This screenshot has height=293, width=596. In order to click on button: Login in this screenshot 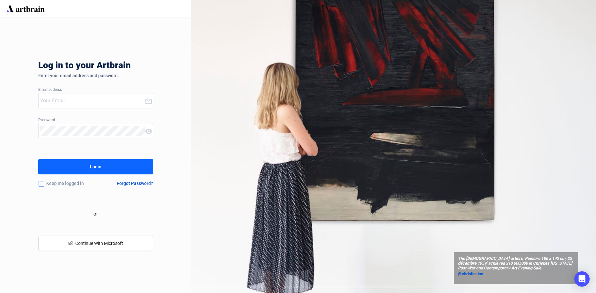, I will do `click(96, 167)`.